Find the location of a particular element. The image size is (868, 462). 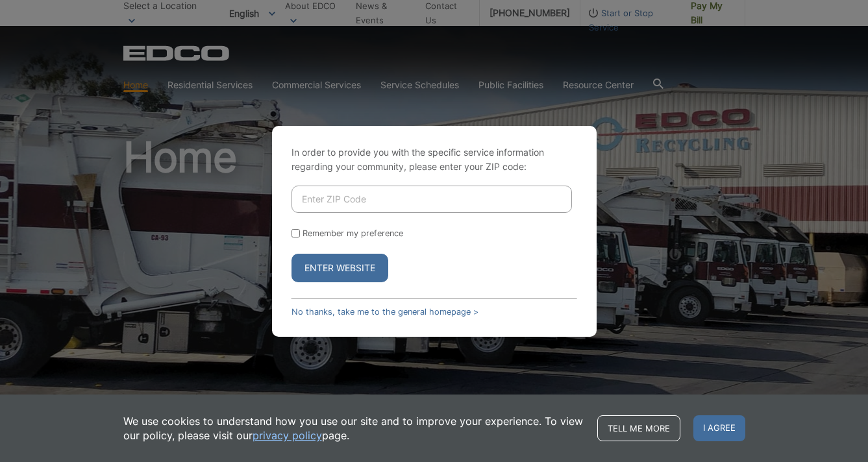

label: Remember my preference is located at coordinates (353, 233).